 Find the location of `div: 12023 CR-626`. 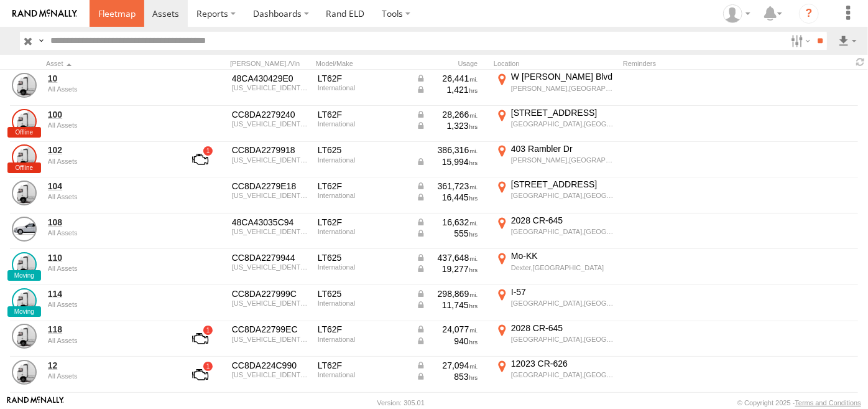

div: 12023 CR-626 is located at coordinates (563, 363).